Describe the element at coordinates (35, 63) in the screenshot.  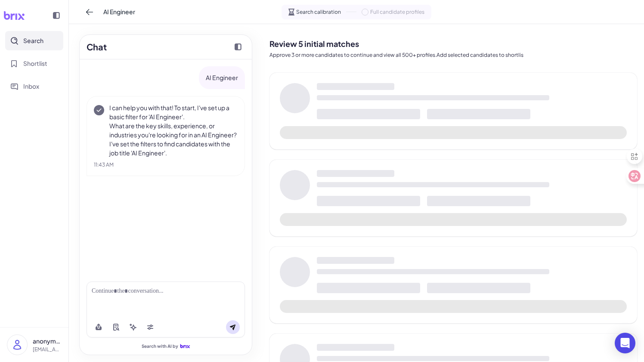
I see `span: Shortlist` at that location.